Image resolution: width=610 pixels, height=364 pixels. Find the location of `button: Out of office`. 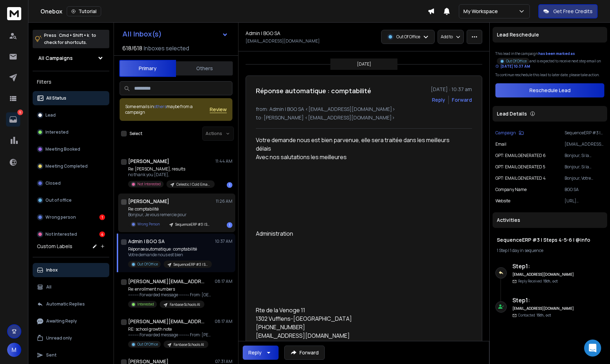

button: Out of office is located at coordinates (71, 200).